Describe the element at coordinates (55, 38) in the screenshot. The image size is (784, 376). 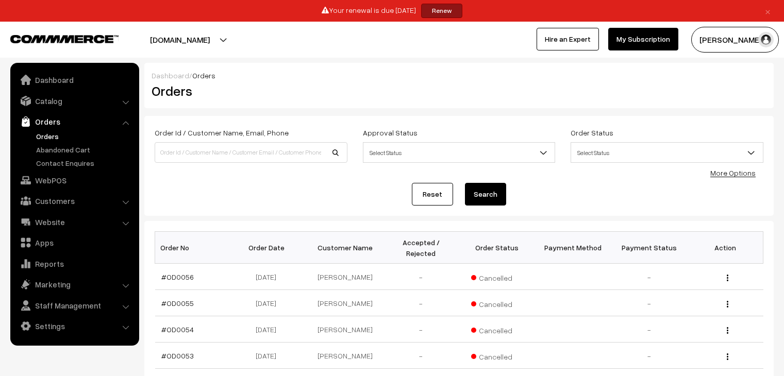
I see `a: COMMMERCE` at that location.